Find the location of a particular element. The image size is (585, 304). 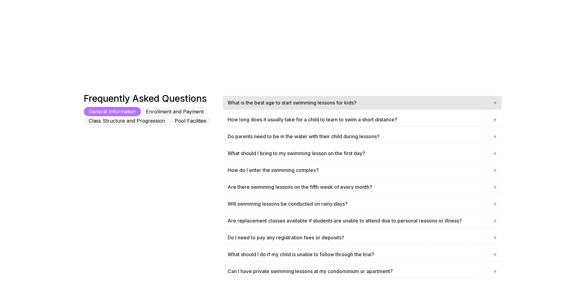

div: Are there swimming lessons on the fifth week of every month? is located at coordinates (362, 187).